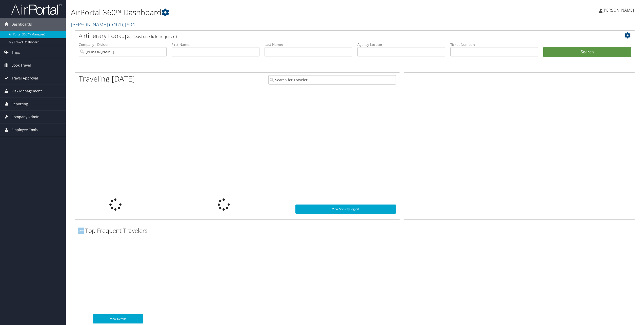 The image size is (644, 325). What do you see at coordinates (401, 45) in the screenshot?
I see `label: Agency Locator:` at bounding box center [401, 45].